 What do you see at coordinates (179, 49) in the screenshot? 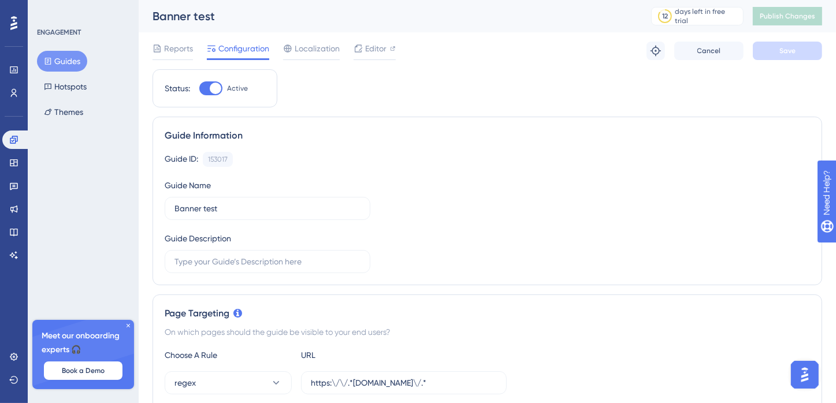
I see `span: Reports` at bounding box center [179, 49].